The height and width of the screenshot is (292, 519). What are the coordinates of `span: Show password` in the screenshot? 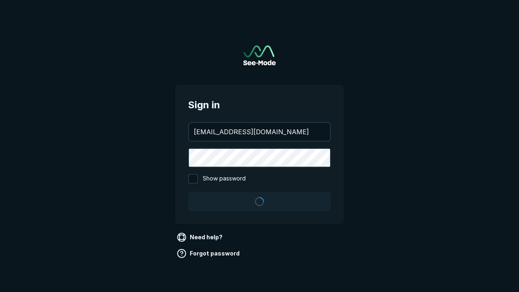 It's located at (224, 179).